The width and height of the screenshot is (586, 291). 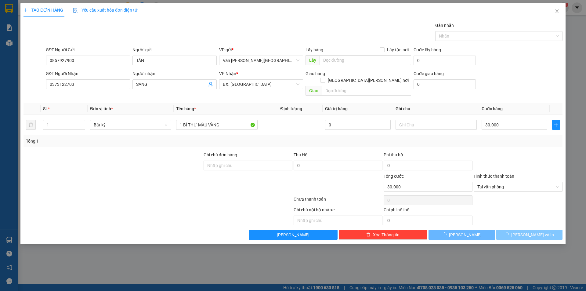 I want to click on label: Gán nhãn, so click(x=444, y=25).